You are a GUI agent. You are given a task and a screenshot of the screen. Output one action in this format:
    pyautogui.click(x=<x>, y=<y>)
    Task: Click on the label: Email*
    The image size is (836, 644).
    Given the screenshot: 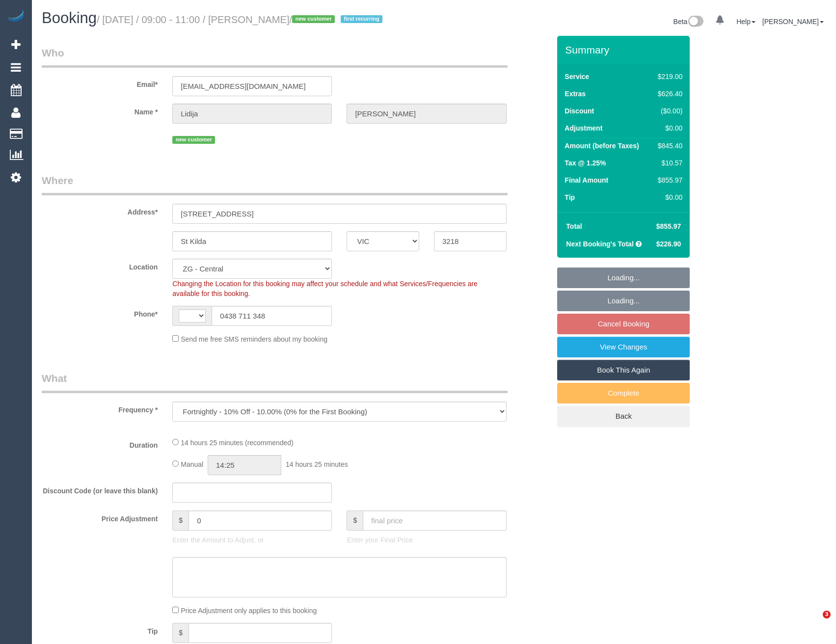 What is the action you would take?
    pyautogui.click(x=100, y=83)
    